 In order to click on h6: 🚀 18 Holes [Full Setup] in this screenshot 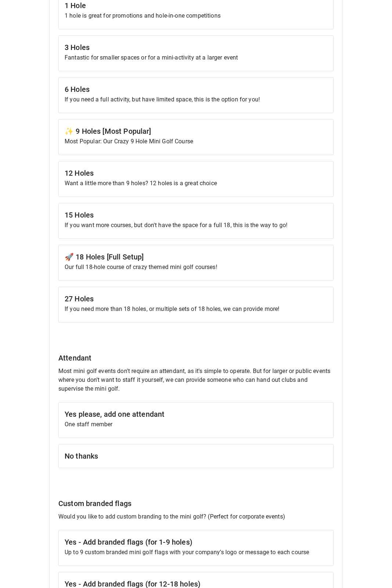, I will do `click(196, 257)`.